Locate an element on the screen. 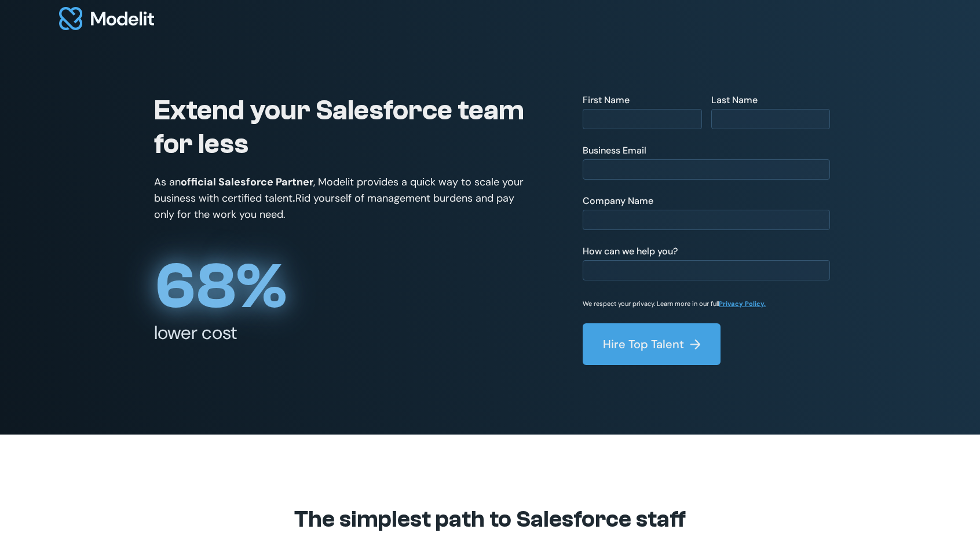 The height and width of the screenshot is (540, 980). div: How can we help you? is located at coordinates (706, 251).